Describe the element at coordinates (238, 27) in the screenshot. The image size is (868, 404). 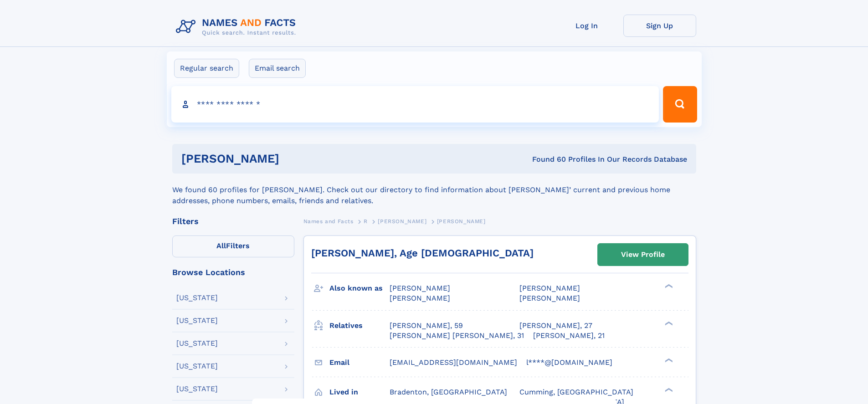
I see `img: Logo Names and Facts` at that location.